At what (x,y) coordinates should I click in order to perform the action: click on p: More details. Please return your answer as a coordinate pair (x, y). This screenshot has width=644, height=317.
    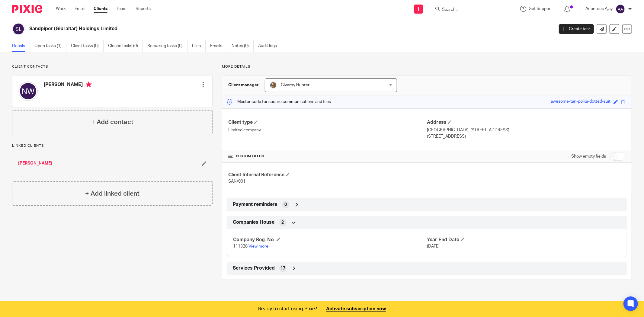
    Looking at the image, I should click on (426, 66).